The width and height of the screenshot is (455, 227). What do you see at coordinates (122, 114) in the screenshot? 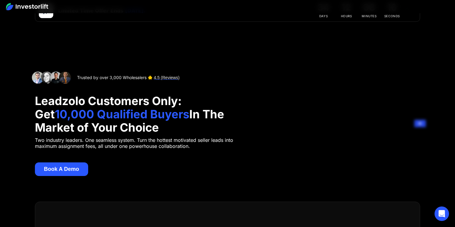
I see `span: 10,000 Qualified Buyers` at bounding box center [122, 114].